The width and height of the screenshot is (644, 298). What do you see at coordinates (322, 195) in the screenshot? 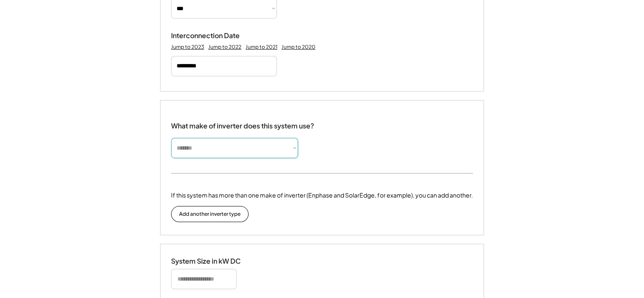
I see `div: If this system has more than one make of inverter (Enphase and SolarEdge, for example), you can a...` at bounding box center [322, 195].